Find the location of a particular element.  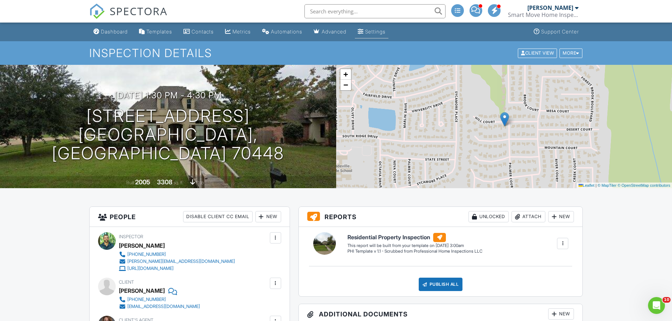

a: Contacts is located at coordinates (199, 32).